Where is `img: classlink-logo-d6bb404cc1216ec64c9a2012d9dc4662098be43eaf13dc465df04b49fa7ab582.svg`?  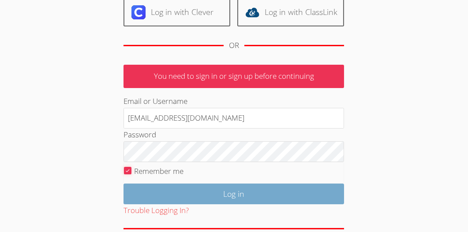
img: classlink-logo-d6bb404cc1216ec64c9a2012d9dc4662098be43eaf13dc465df04b49fa7ab582.svg is located at coordinates (252, 12).